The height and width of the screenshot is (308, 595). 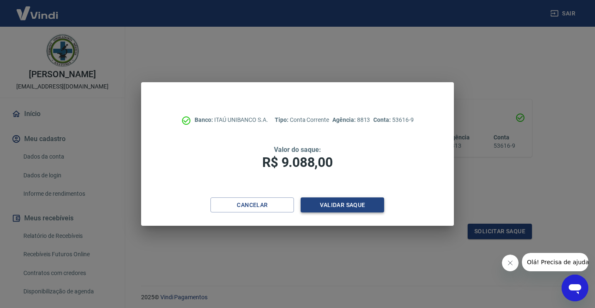 I want to click on button: Cancelar, so click(x=252, y=205).